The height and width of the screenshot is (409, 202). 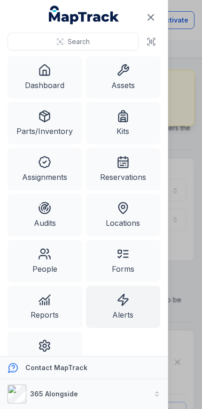 What do you see at coordinates (123, 123) in the screenshot?
I see `a: Kits` at bounding box center [123, 123].